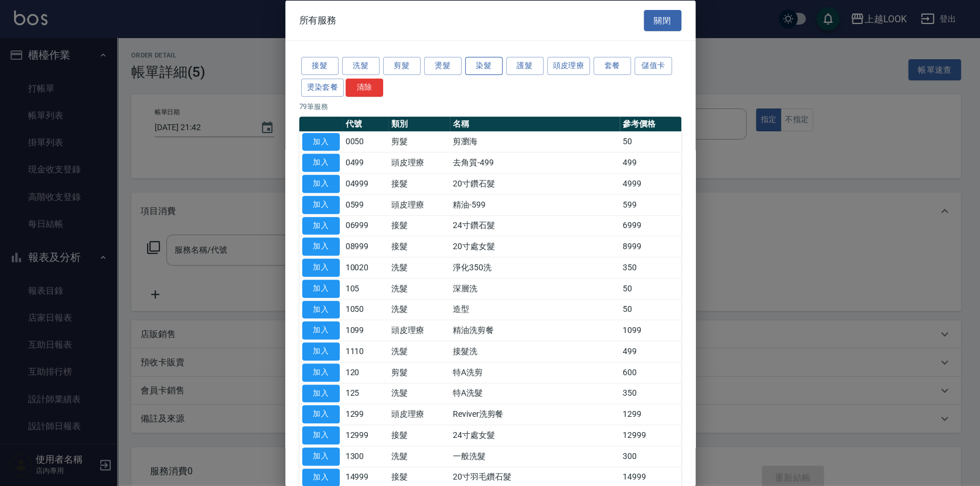 This screenshot has width=980, height=486. What do you see at coordinates (535, 142) in the screenshot?
I see `td: 剪瀏海` at bounding box center [535, 142].